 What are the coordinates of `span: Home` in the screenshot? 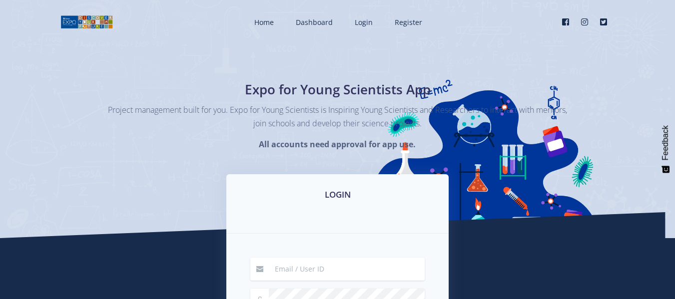 It's located at (264, 22).